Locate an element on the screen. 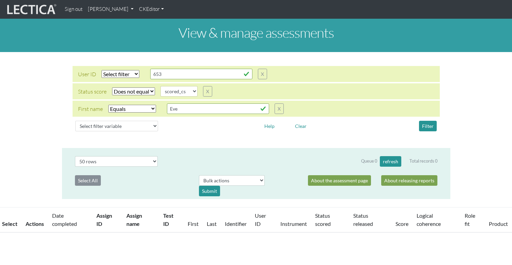  a: Role fit is located at coordinates (470, 220).